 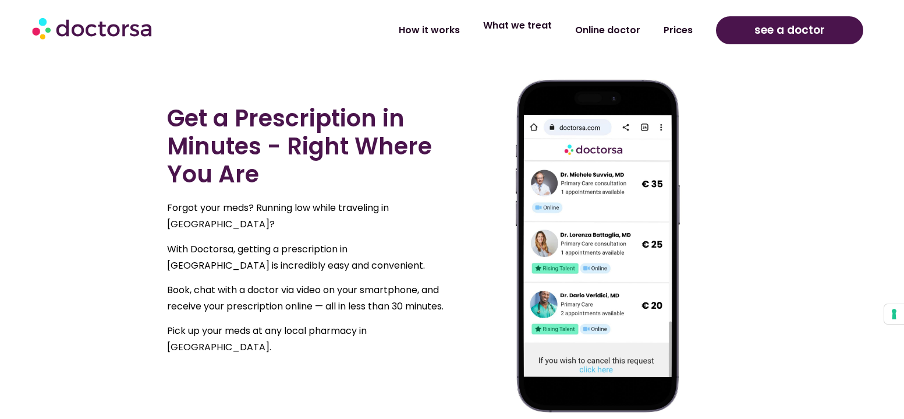 I want to click on a: How it works, so click(x=429, y=30).